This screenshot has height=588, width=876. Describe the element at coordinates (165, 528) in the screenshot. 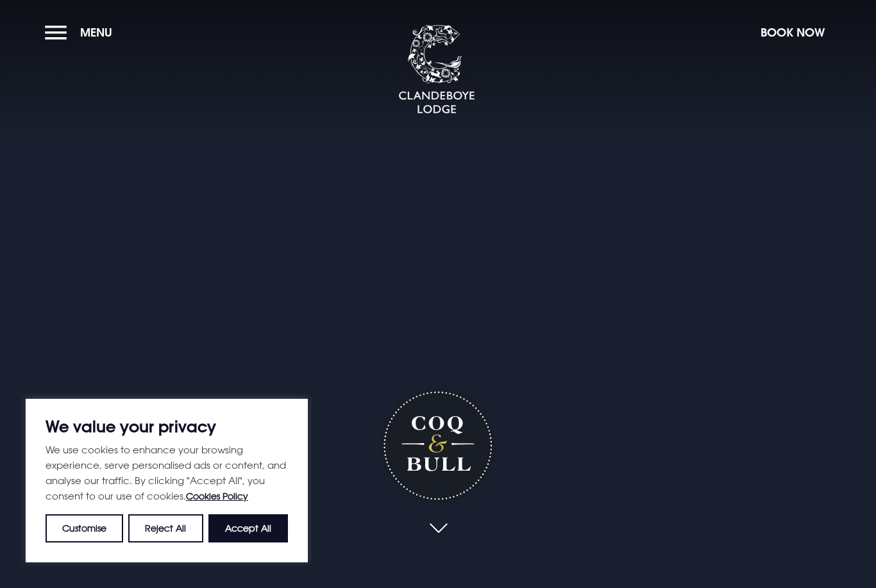

I see `button: Reject All` at that location.